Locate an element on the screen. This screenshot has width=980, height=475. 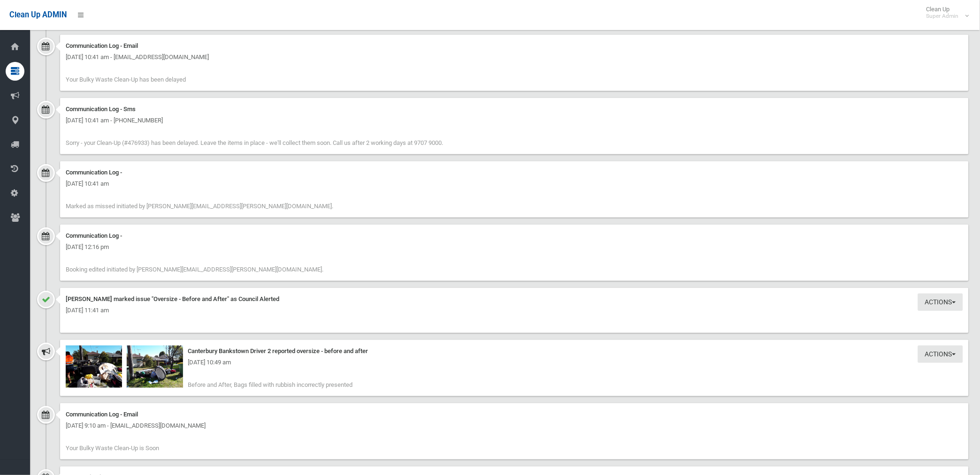
span: Your Bulky Waste Clean-Up is Soon is located at coordinates (112, 448).